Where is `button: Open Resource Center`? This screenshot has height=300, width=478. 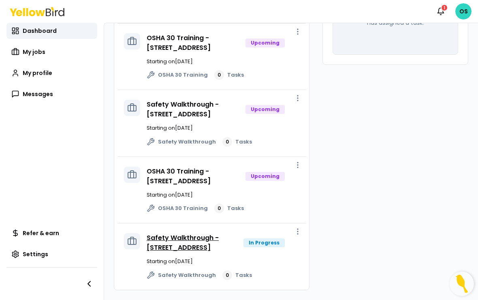 button: Open Resource Center is located at coordinates (462, 284).